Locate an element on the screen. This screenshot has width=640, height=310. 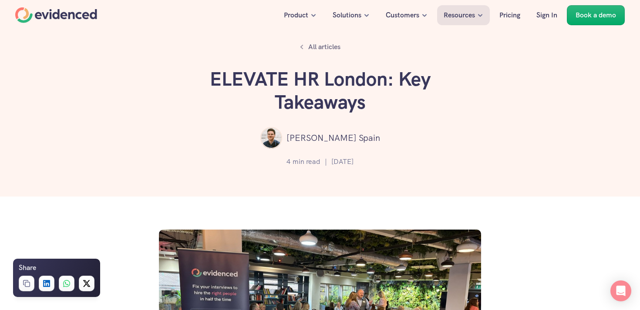
a: Pricing is located at coordinates (510, 15).